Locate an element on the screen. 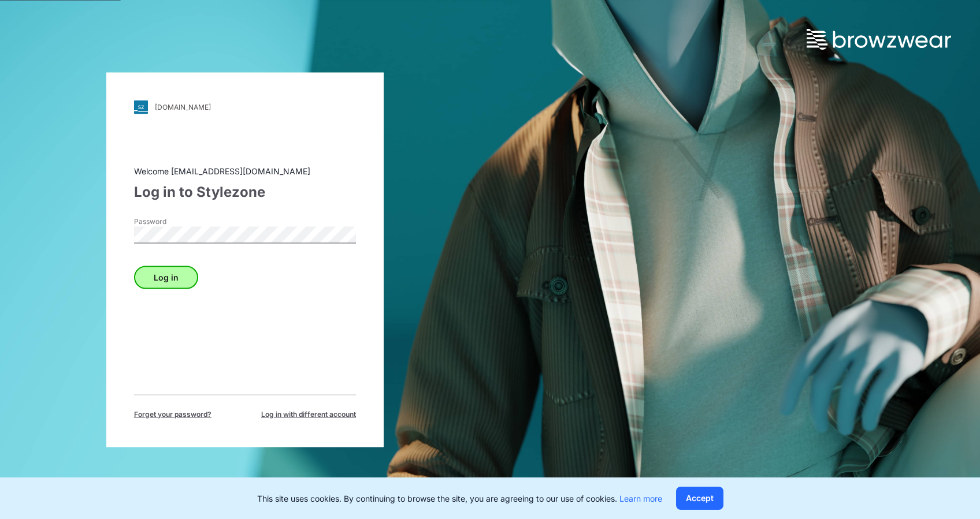 This screenshot has height=519, width=980. div: Log in to Stylezone is located at coordinates (245, 191).